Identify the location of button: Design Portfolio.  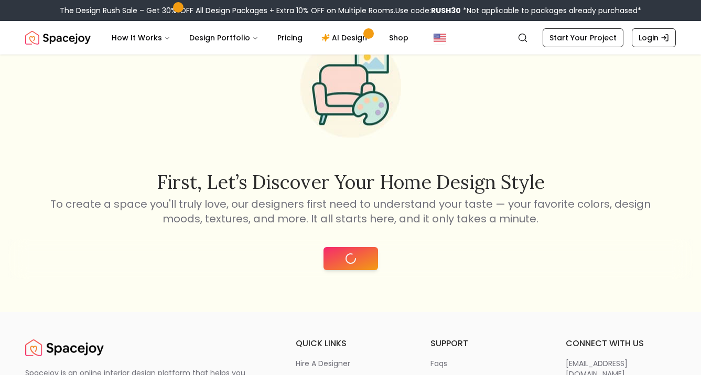
(224, 38).